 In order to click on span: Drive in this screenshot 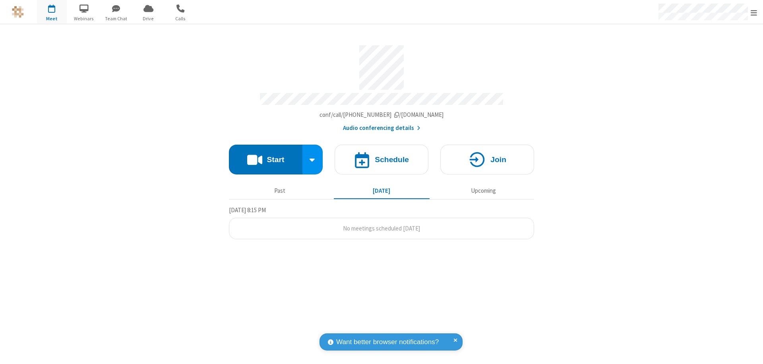, I will do `click(148, 19)`.